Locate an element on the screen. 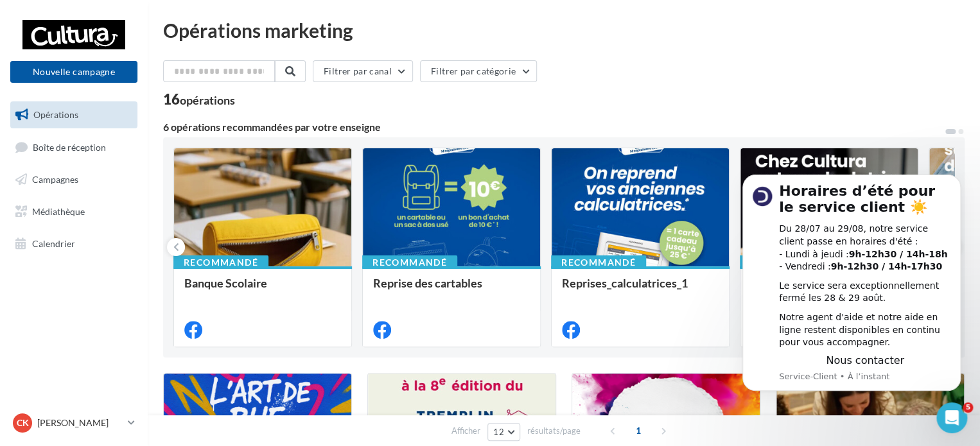 The width and height of the screenshot is (980, 446). a: Opérations is located at coordinates (74, 115).